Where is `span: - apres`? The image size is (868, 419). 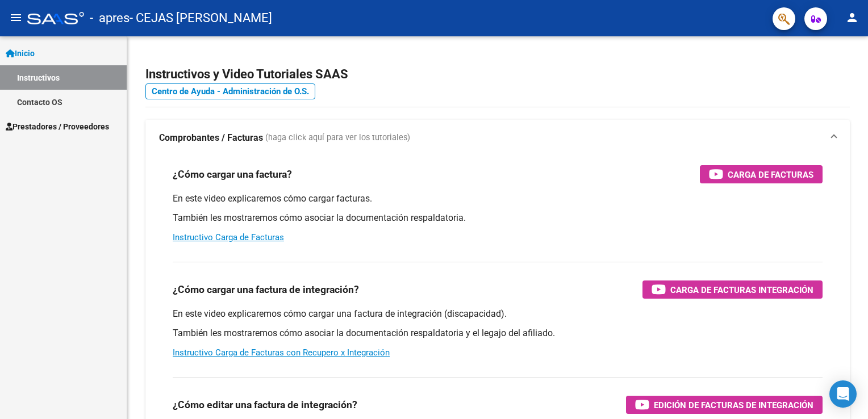
span: - apres is located at coordinates (109, 18).